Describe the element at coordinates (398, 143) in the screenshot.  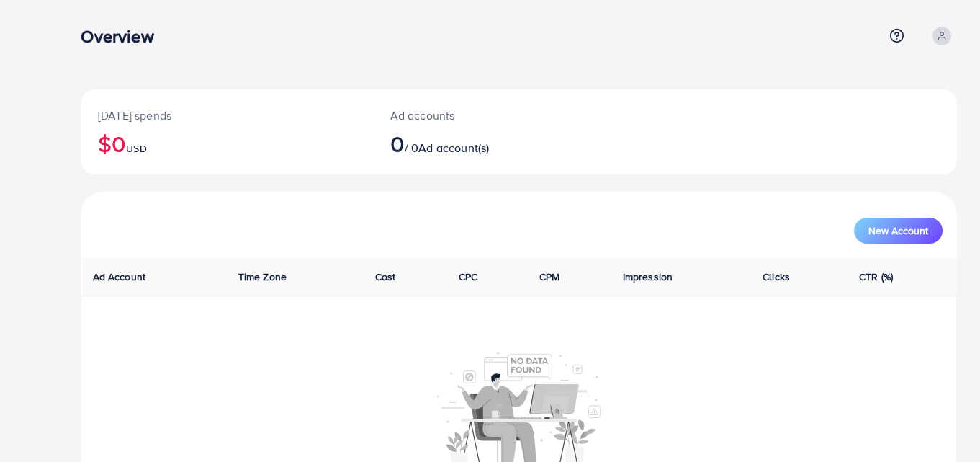
I see `span: 0` at that location.